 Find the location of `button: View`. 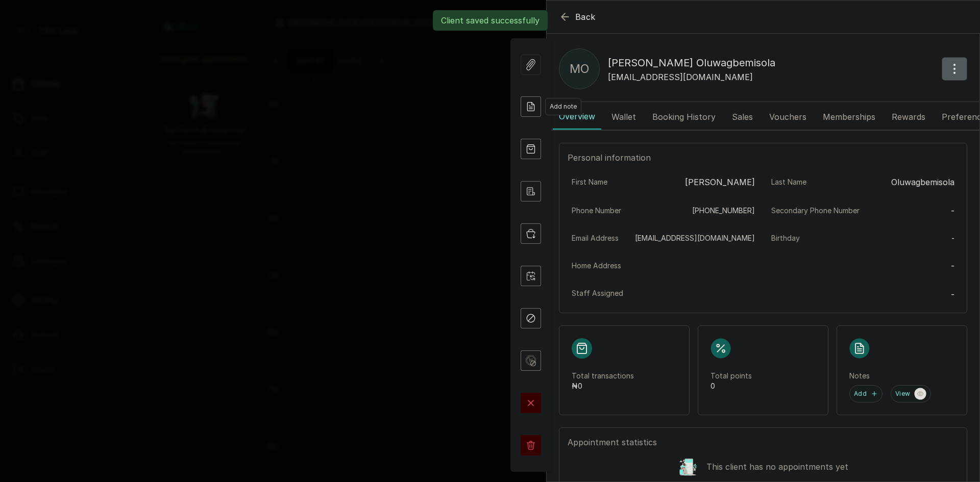

button: View is located at coordinates (911, 394).